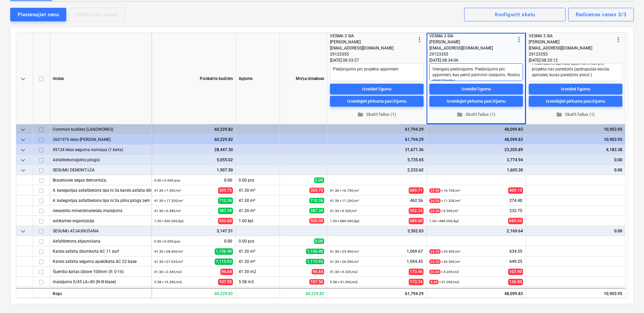 The image size is (644, 313). What do you see at coordinates (168, 190) in the screenshot?
I see `small: 41.30 × 7.50€ / m²` at bounding box center [168, 190].